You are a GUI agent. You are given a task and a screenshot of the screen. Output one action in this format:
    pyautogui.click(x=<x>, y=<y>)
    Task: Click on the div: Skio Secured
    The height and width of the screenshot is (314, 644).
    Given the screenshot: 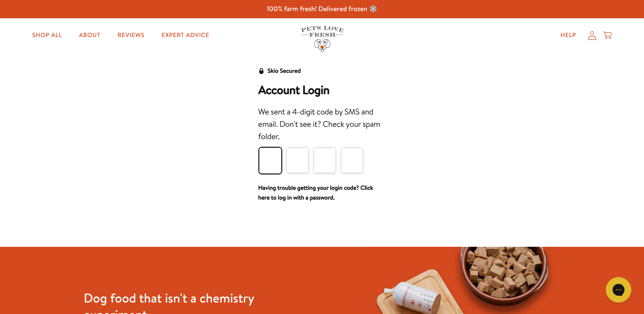 What is the action you would take?
    pyautogui.click(x=284, y=71)
    